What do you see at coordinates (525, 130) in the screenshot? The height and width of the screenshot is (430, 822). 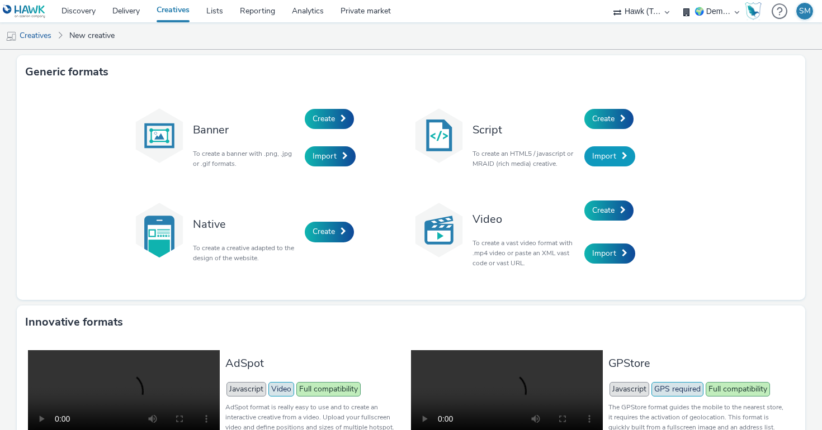 I see `h3: Script` at bounding box center [525, 130].